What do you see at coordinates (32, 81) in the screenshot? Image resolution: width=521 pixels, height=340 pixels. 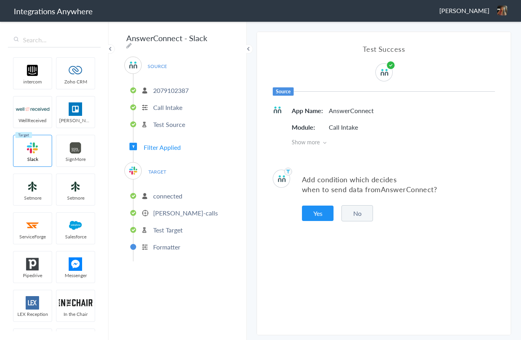 I see `span: intercom` at bounding box center [32, 81].